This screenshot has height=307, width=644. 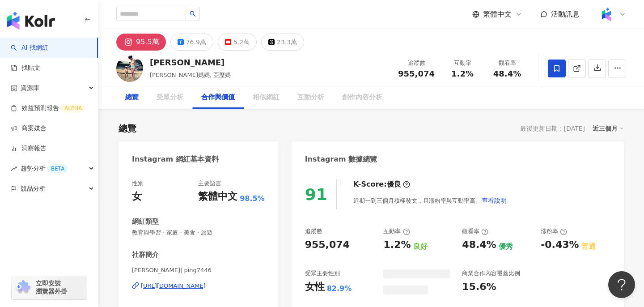 I want to click on img: Kolr%20app%20icon%20%281%29.png, so click(x=606, y=14).